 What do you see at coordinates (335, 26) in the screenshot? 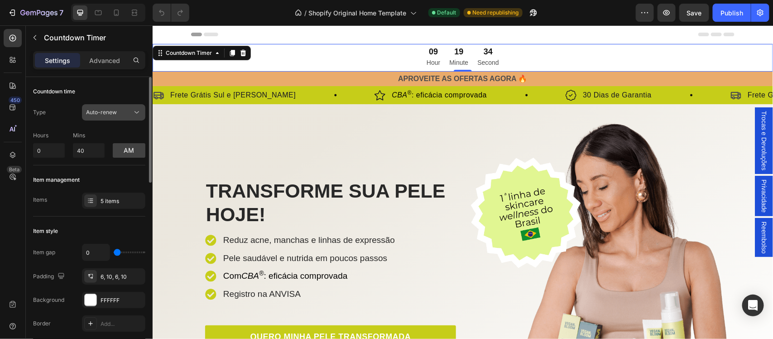
I see `div: 34` at bounding box center [335, 26].